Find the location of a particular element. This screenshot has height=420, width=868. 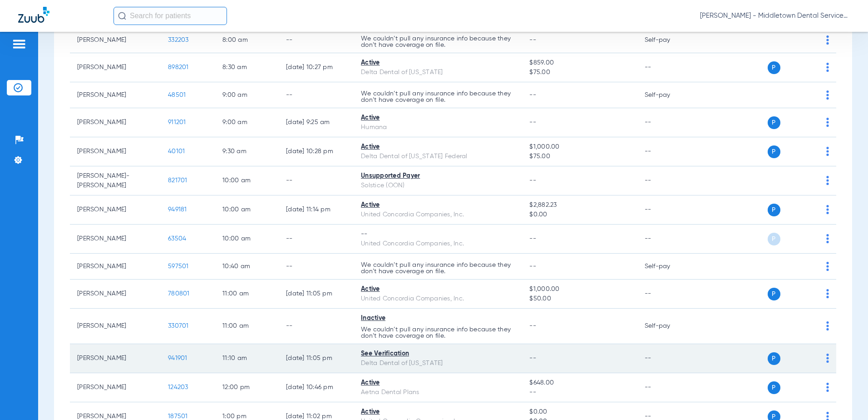

img: hamburger-icon is located at coordinates (19, 44).